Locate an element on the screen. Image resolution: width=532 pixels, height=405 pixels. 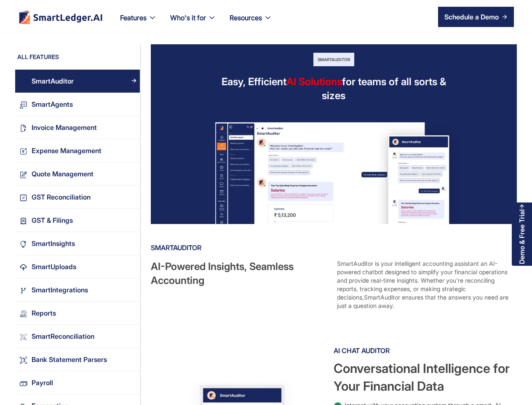
div: SmartReconciliation is located at coordinates (63, 336).